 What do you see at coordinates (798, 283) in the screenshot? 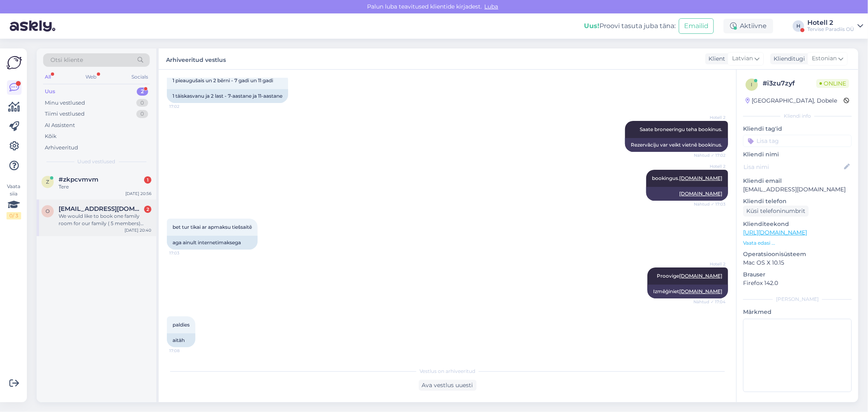
I see `p: Firefox 142.0` at bounding box center [798, 283].